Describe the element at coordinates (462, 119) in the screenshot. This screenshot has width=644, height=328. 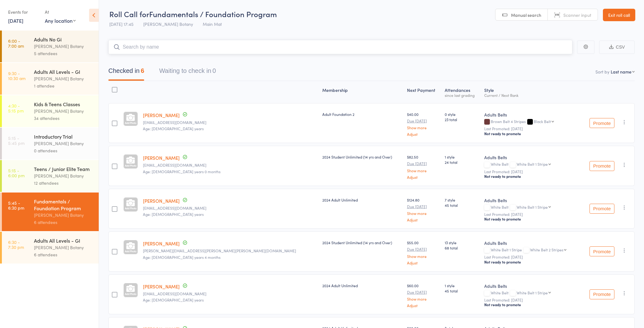
I see `span: 23 total` at that location.